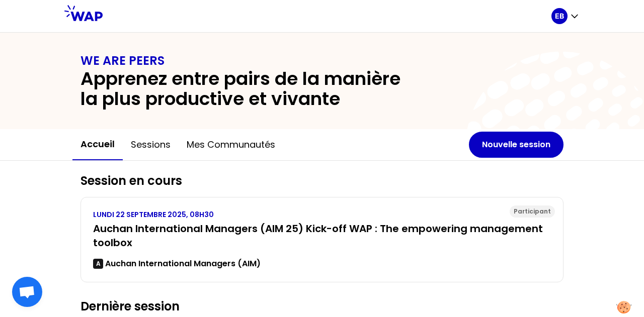 The height and width of the screenshot is (317, 644). Describe the element at coordinates (183, 264) in the screenshot. I see `p: Auchan International Managers (AIM)` at that location.